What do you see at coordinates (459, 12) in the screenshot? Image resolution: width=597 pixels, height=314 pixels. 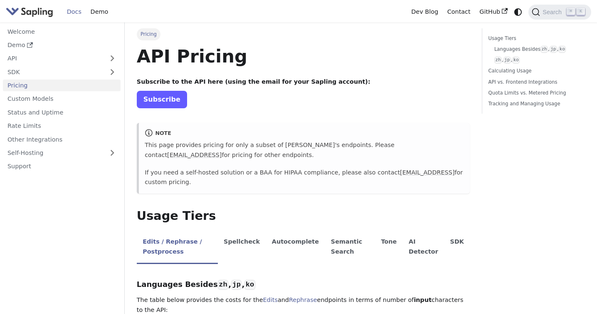 I see `a: Contact` at bounding box center [459, 12].